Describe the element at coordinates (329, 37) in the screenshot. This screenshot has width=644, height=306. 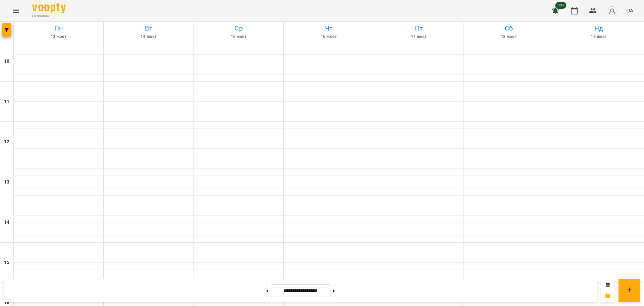
I see `h6: 16 жовт` at that location.